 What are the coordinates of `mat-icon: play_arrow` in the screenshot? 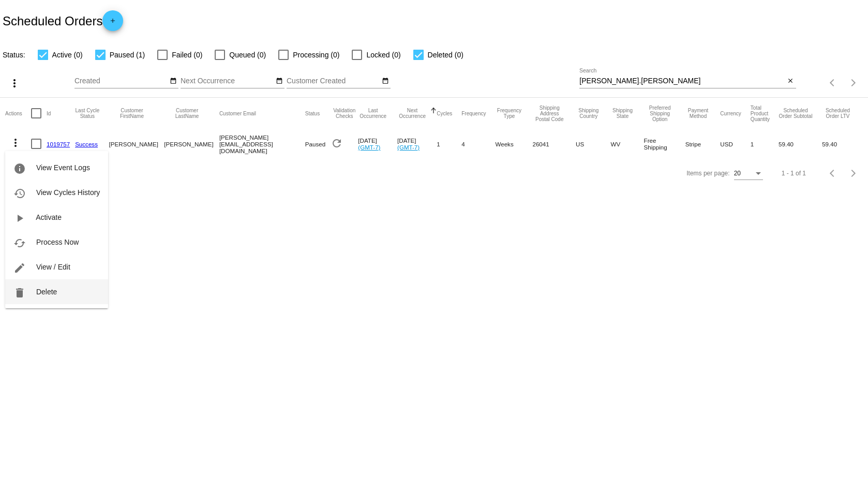 It's located at (20, 218).